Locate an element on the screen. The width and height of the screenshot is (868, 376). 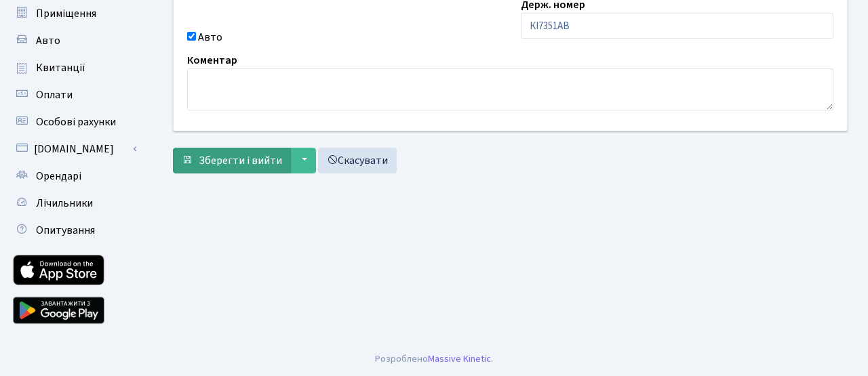
label: Коментар is located at coordinates (212, 60).